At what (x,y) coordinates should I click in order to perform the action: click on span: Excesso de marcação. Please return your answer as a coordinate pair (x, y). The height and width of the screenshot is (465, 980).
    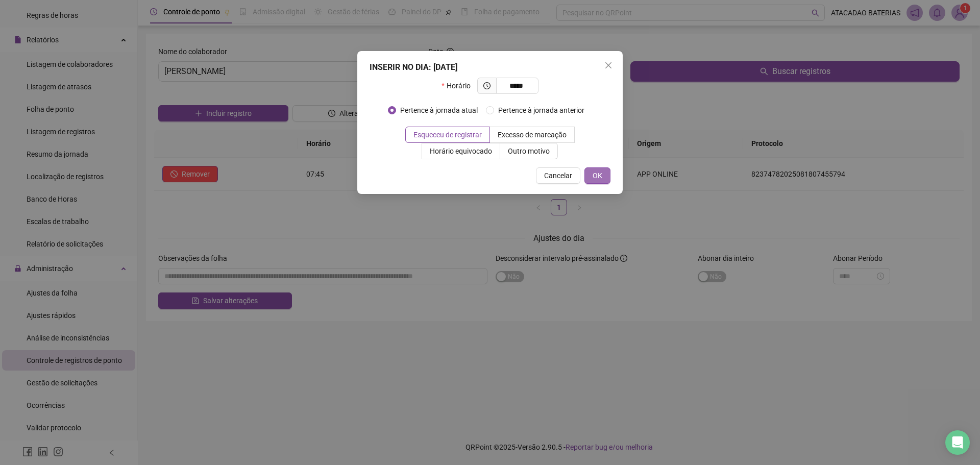
    Looking at the image, I should click on (532, 135).